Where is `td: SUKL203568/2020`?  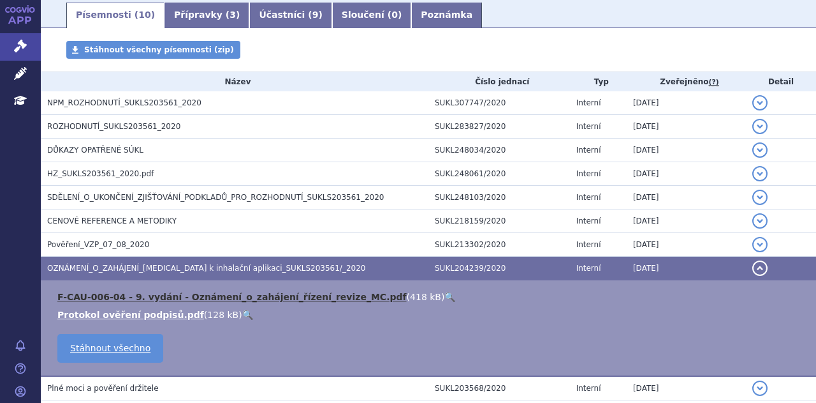
td: SUKL203568/2020 is located at coordinates (499, 388).